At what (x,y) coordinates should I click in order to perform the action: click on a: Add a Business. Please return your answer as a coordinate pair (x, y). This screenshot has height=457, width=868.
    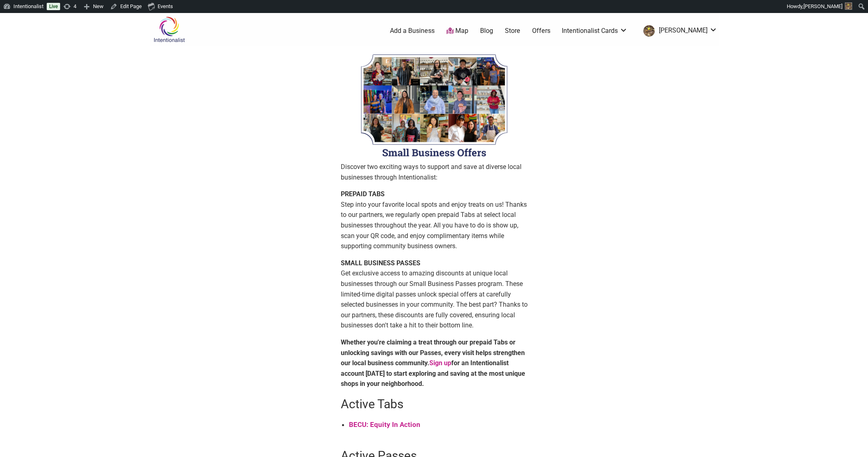
    Looking at the image, I should click on (413, 31).